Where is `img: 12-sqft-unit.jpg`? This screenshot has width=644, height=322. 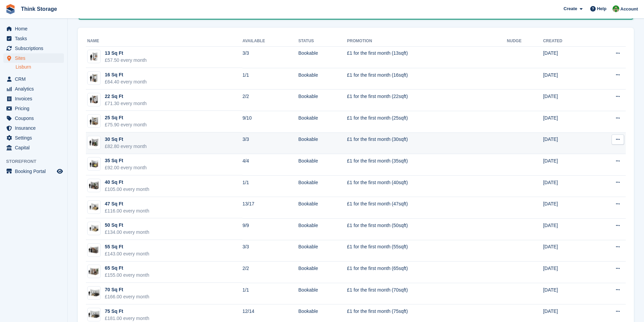
img: 12-sqft-unit.jpg is located at coordinates (94, 57).